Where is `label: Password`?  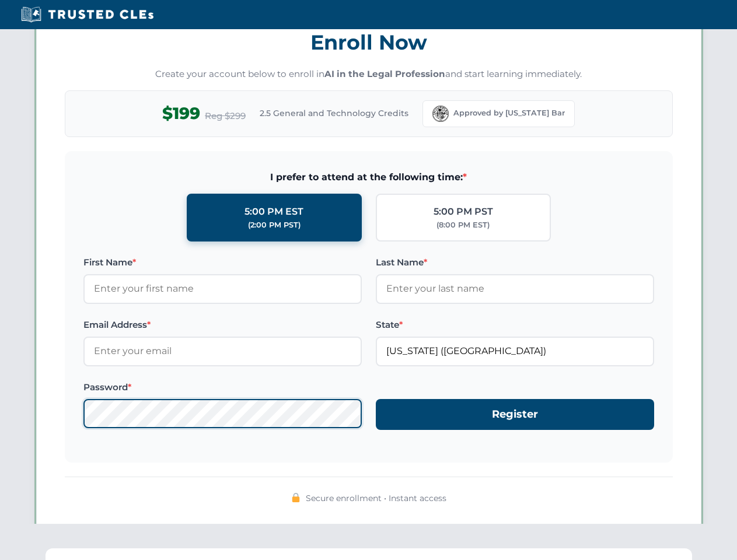 label: Password is located at coordinates (222, 388).